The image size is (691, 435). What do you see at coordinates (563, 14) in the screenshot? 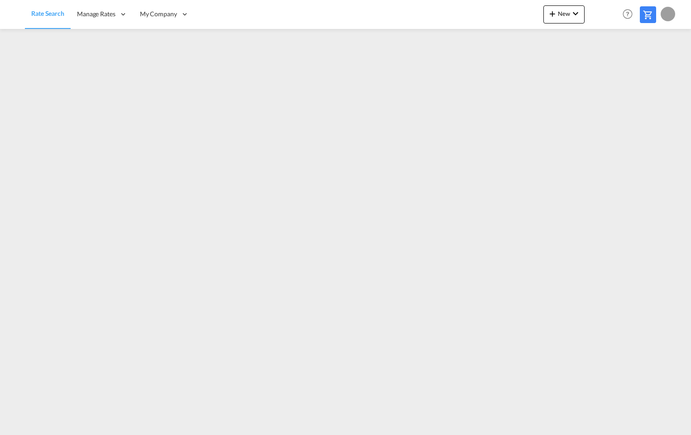
I see `button: icon-plus 400-fgNewicon-chevron-down` at bounding box center [563, 14].